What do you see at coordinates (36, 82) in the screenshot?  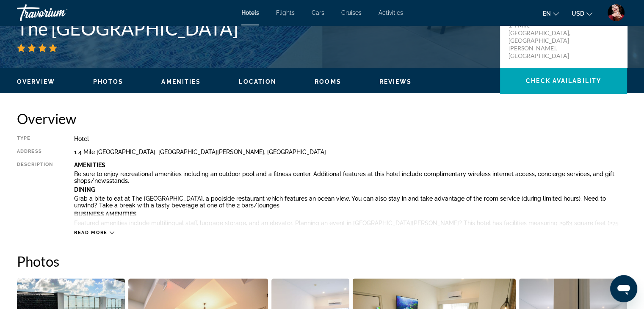 I see `span: Overview` at bounding box center [36, 82].